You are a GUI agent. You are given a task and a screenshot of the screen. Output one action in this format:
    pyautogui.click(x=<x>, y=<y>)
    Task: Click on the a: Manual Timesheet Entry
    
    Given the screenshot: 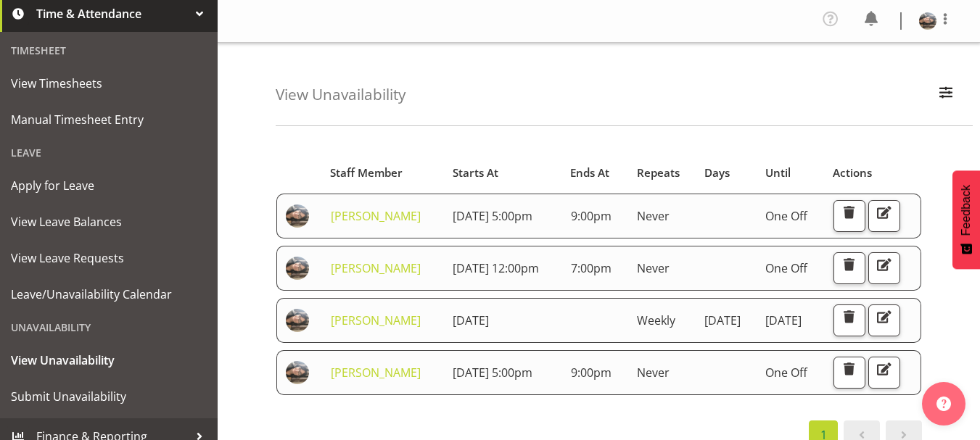 What is the action you would take?
    pyautogui.click(x=109, y=120)
    